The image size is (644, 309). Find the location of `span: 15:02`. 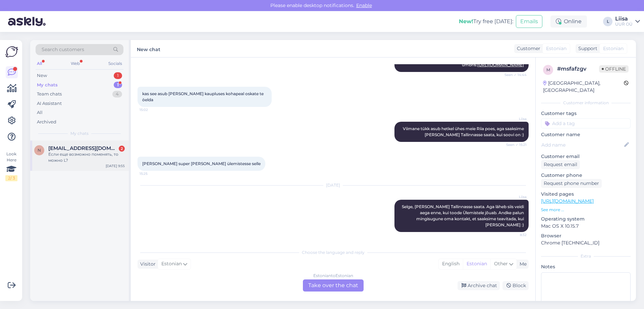

span: 15:02 is located at coordinates (152, 110).